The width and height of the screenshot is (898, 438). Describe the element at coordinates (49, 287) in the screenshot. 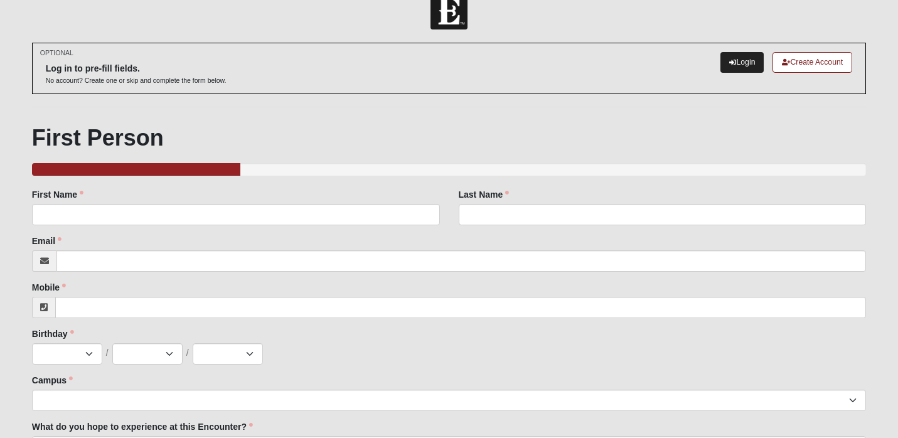

I see `label: Mobile` at that location.